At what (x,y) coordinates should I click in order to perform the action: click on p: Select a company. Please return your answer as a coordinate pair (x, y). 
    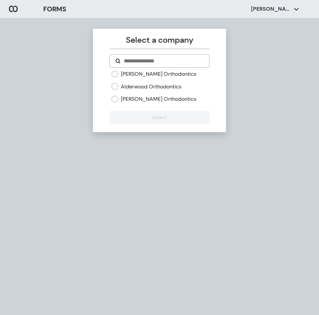
    Looking at the image, I should click on (159, 40).